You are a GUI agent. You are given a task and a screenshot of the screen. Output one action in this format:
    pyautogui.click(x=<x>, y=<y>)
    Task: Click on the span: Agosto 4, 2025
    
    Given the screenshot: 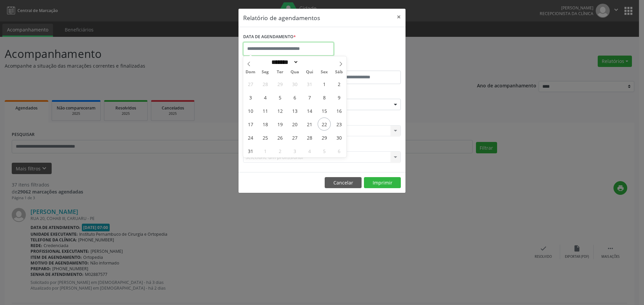 What is the action you would take?
    pyautogui.click(x=265, y=97)
    